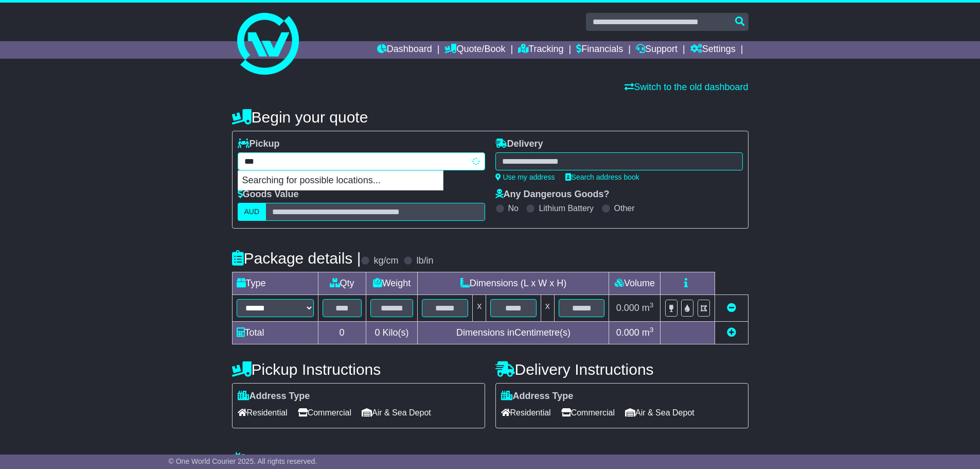  I want to click on td: Qty, so click(341, 283).